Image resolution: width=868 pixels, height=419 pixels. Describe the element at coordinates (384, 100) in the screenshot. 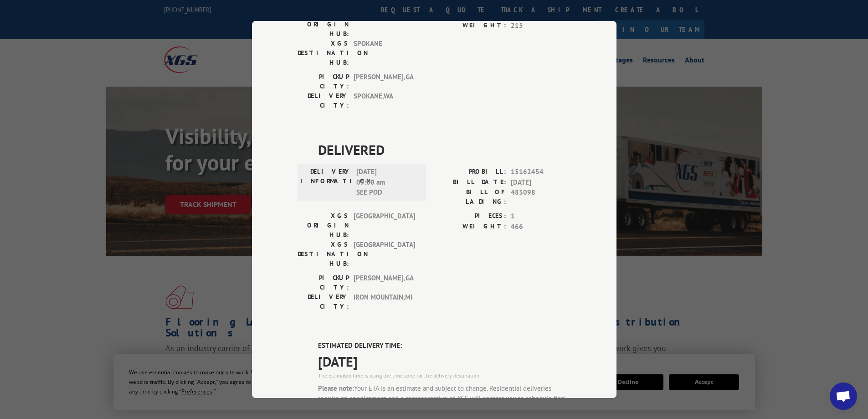

I see `span: SPOKANE , WA` at that location.